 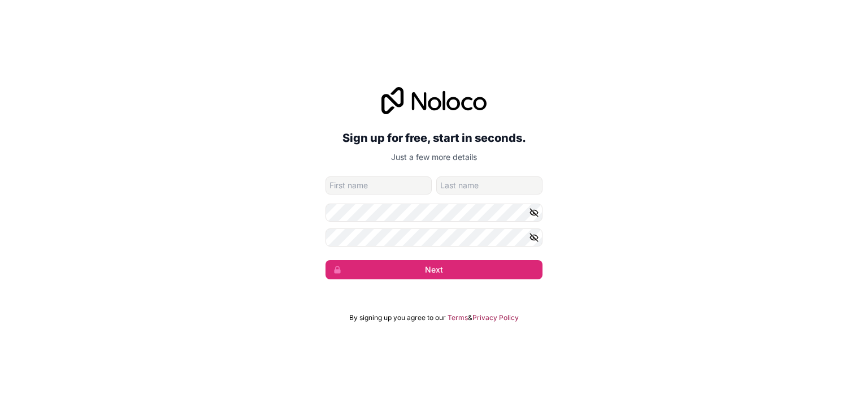 What do you see at coordinates (397, 317) in the screenshot?
I see `span: By signing up you agree to our` at bounding box center [397, 317].